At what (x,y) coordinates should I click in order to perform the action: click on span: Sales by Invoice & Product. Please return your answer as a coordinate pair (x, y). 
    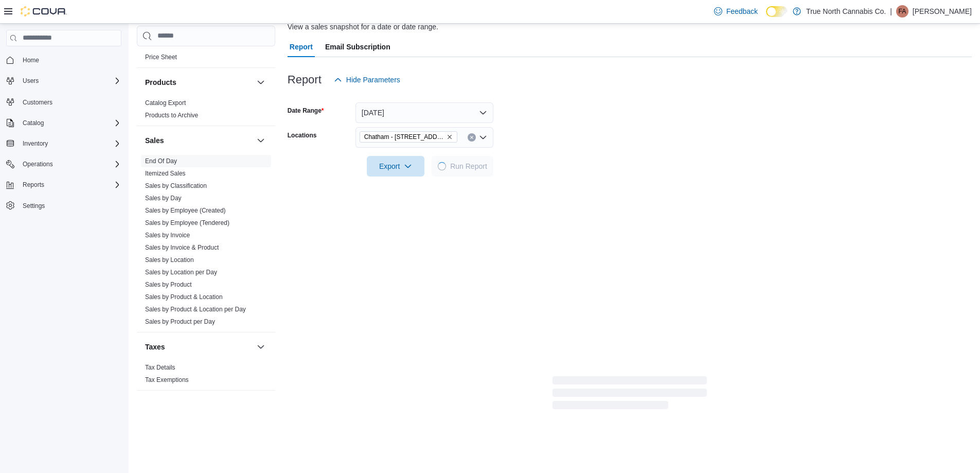
    Looking at the image, I should click on (182, 248).